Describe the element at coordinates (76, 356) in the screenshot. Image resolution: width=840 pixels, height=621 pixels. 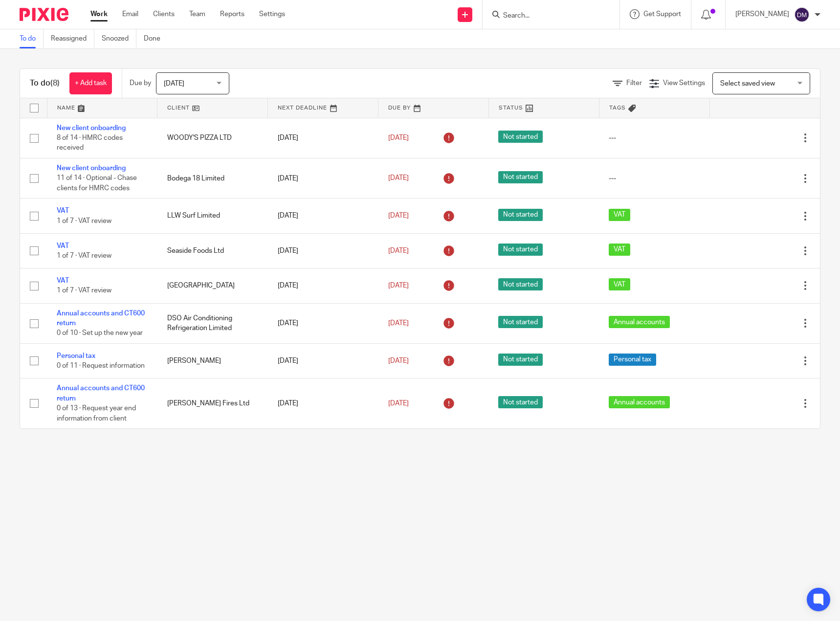
I see `a: Personal tax` at that location.